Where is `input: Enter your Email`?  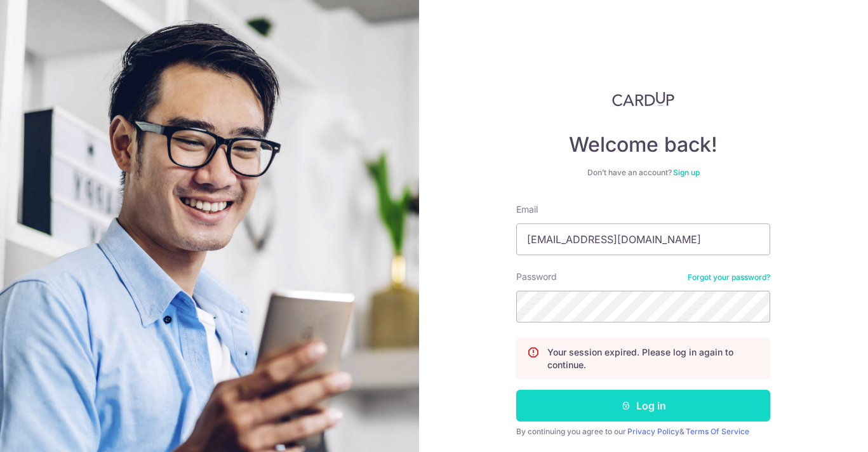
input: Enter your Email is located at coordinates (643, 239).